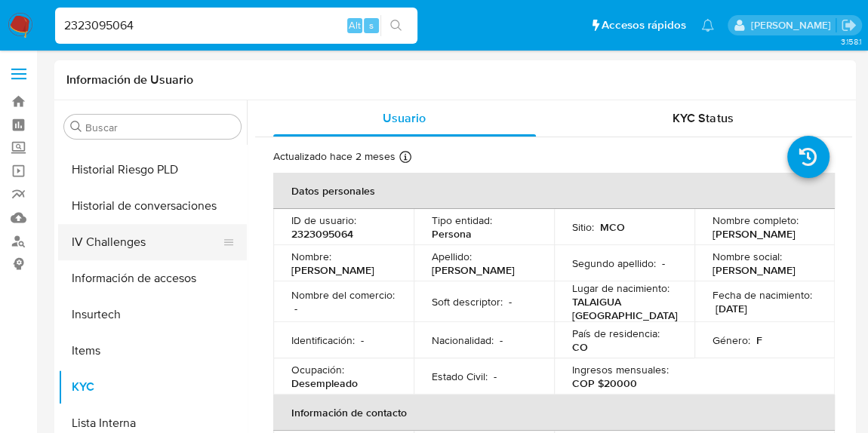  I want to click on p: Segundo apellido :, so click(613, 264).